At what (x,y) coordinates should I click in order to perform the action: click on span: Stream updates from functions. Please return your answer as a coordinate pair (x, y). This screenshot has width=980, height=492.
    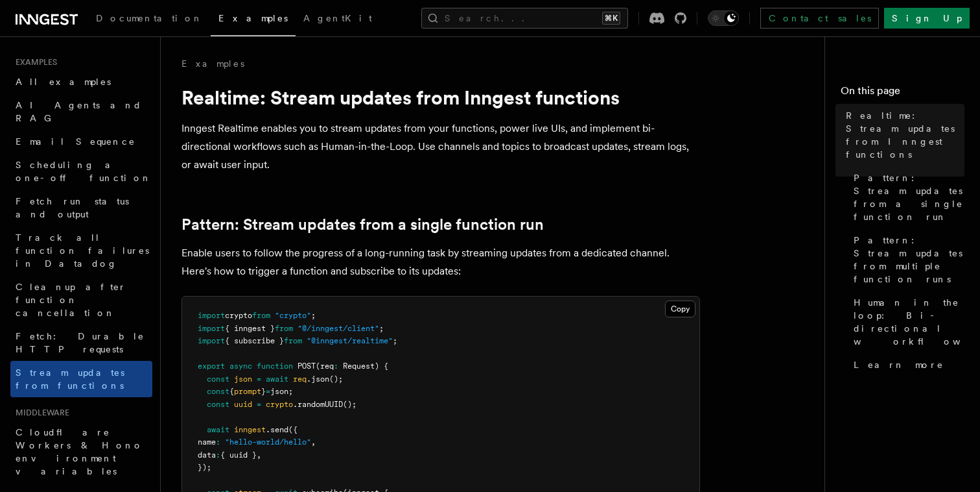
    Looking at the image, I should click on (70, 378).